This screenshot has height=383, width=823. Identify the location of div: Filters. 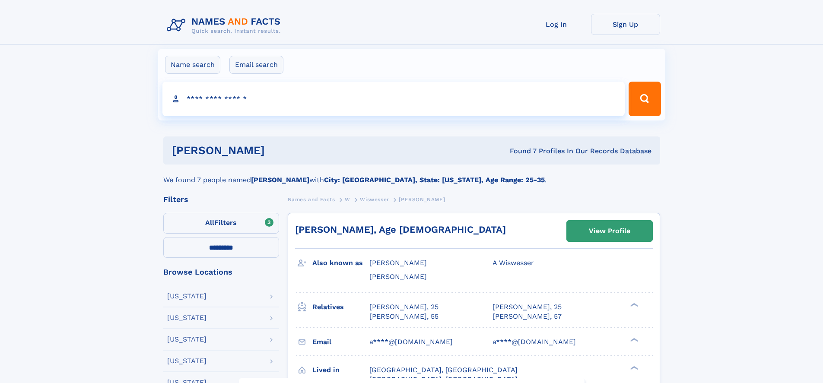
(221, 200).